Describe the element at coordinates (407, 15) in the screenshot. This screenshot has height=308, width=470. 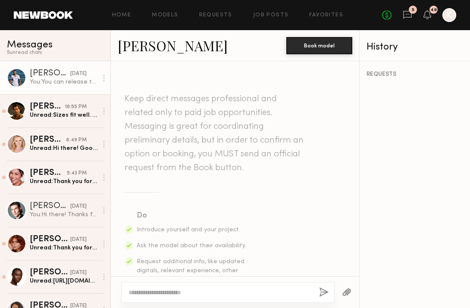
I see `a: 5` at that location.